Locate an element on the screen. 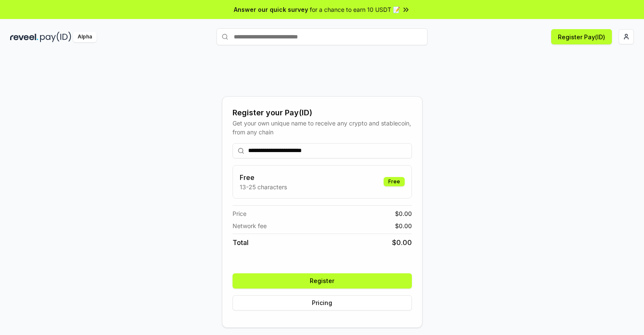 This screenshot has height=335, width=644. span: Answer our quick survey is located at coordinates (271, 10).